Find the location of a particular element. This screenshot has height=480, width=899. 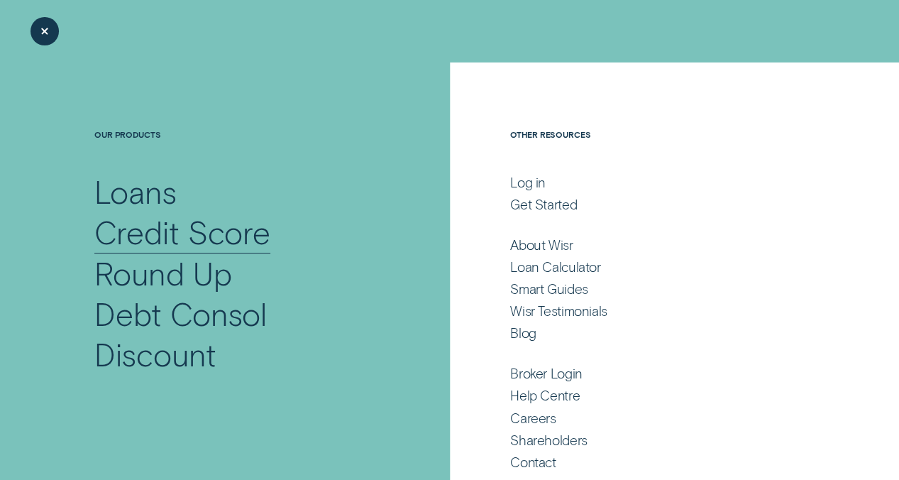

div: Get Started is located at coordinates (544, 204).